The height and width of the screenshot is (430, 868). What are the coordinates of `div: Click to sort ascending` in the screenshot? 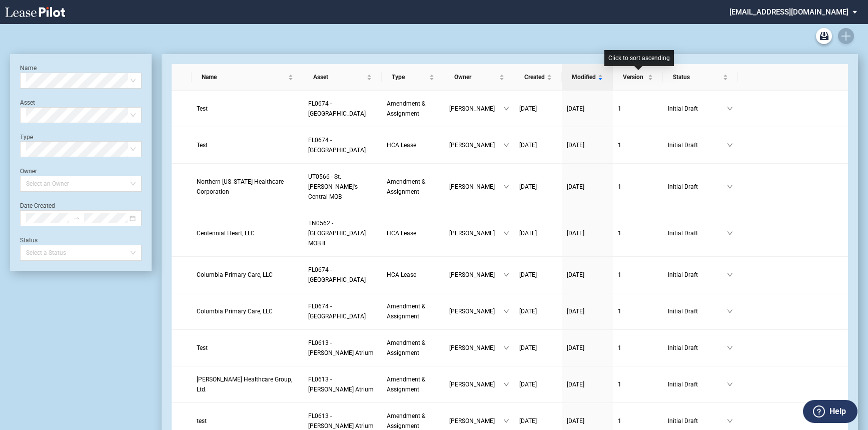 It's located at (639, 58).